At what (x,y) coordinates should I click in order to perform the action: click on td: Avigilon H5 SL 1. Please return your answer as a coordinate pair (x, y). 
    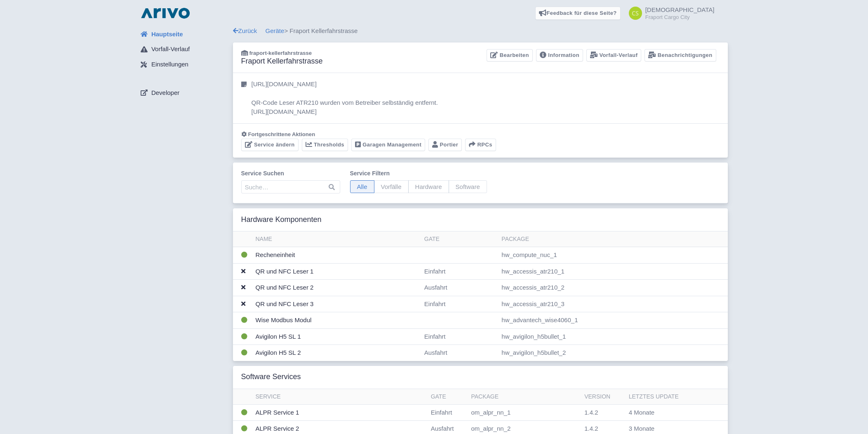
    Looking at the image, I should click on (336, 337).